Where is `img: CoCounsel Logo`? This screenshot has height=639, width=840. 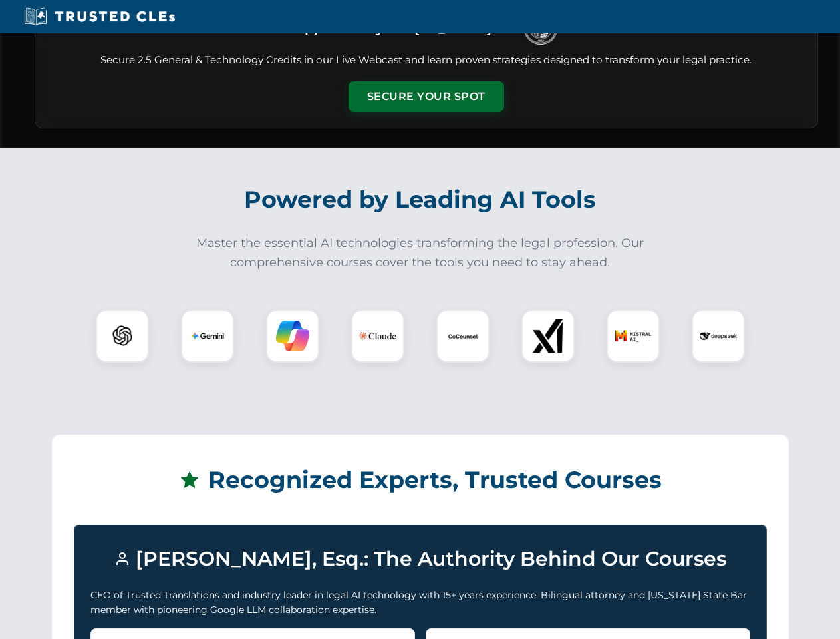 img: CoCounsel Logo is located at coordinates (463, 336).